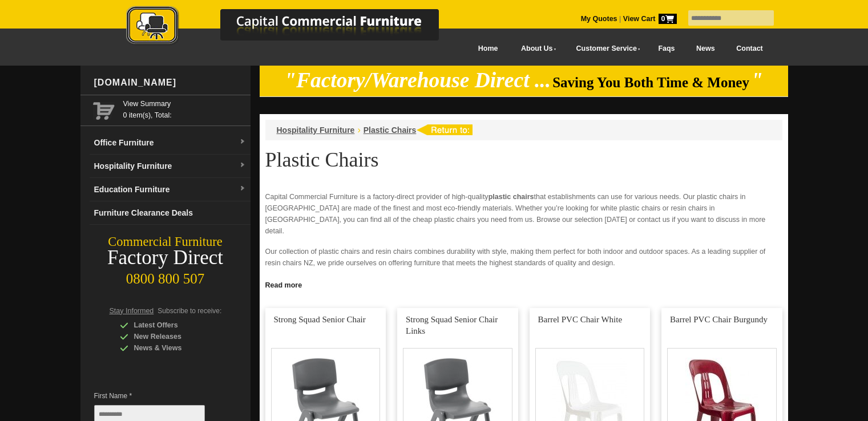 The image size is (868, 421). What do you see at coordinates (166, 258) in the screenshot?
I see `div: Factory Direct` at bounding box center [166, 258].